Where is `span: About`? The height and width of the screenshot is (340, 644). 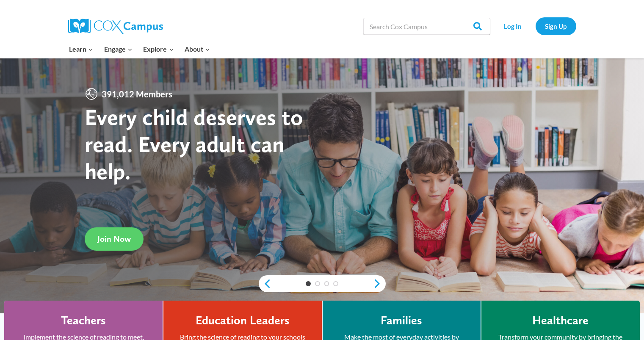 span: About is located at coordinates (197, 49).